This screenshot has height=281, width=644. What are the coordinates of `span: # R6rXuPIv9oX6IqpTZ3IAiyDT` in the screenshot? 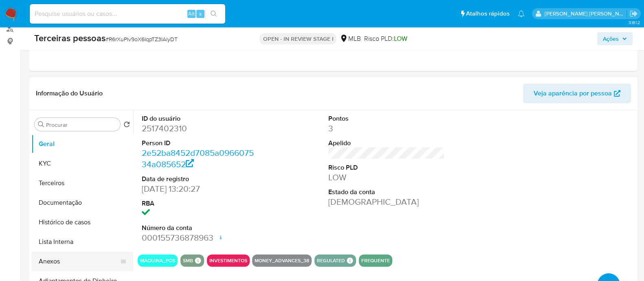 It's located at (141, 39).